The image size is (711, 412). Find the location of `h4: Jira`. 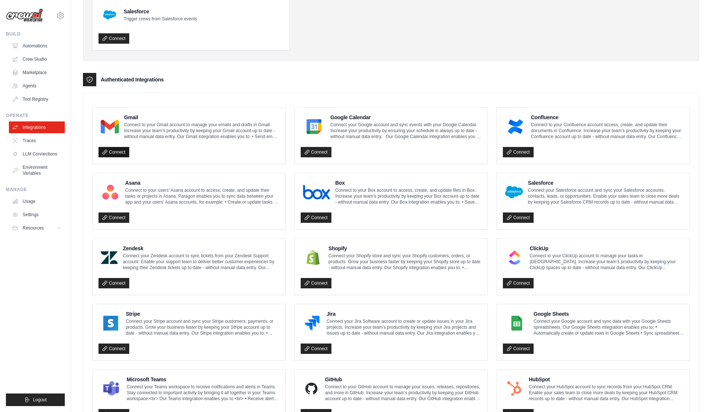

h4: Jira is located at coordinates (404, 314).